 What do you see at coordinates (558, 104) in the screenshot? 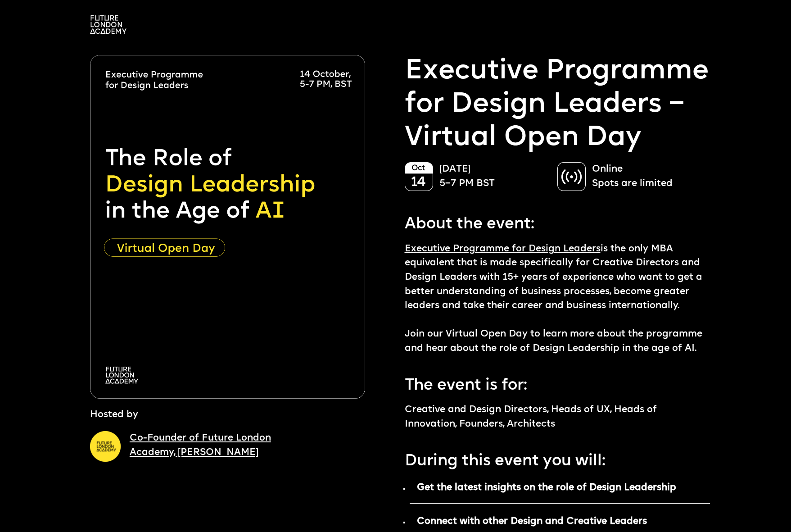
I see `p: Executive Programme for Design Leaders – Virtual Open Day` at bounding box center [558, 104].